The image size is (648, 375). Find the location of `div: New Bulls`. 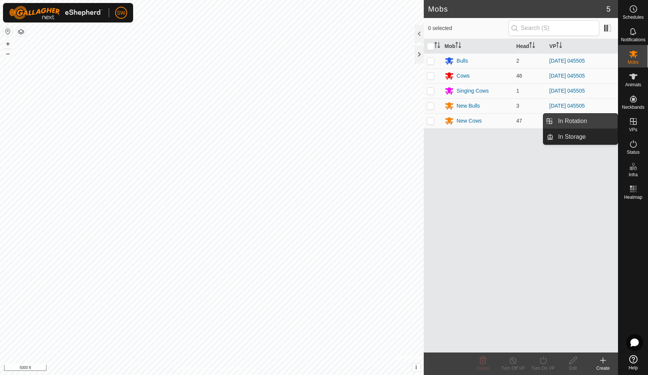

div: New Bulls is located at coordinates (468, 106).